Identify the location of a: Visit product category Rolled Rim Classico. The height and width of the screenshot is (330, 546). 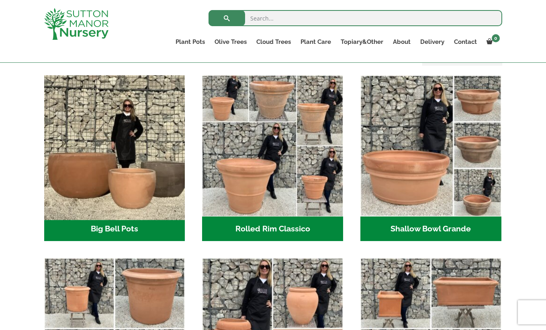
(273, 158).